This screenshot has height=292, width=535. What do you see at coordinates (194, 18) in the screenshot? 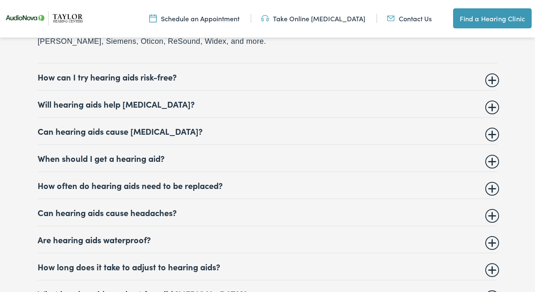
I see `a: Schedule an Appointment` at bounding box center [194, 18].